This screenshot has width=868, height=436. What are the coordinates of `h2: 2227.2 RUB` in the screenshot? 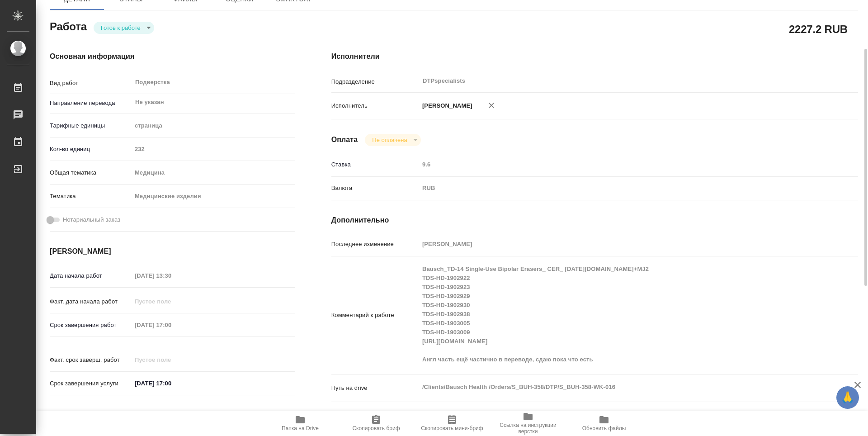 It's located at (818, 29).